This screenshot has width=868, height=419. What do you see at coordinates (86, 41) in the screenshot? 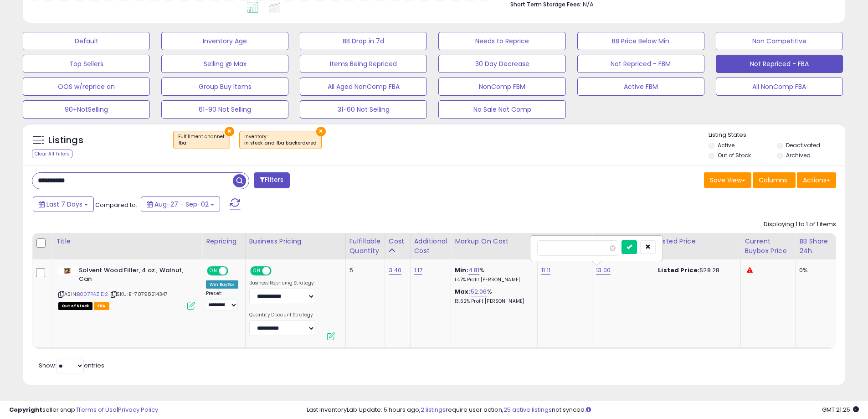
I see `button: Default` at bounding box center [86, 41].